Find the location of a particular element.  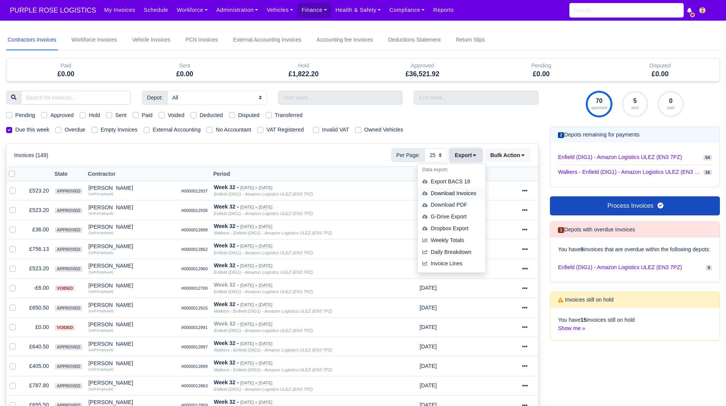

div: Approved is located at coordinates (422, 66).